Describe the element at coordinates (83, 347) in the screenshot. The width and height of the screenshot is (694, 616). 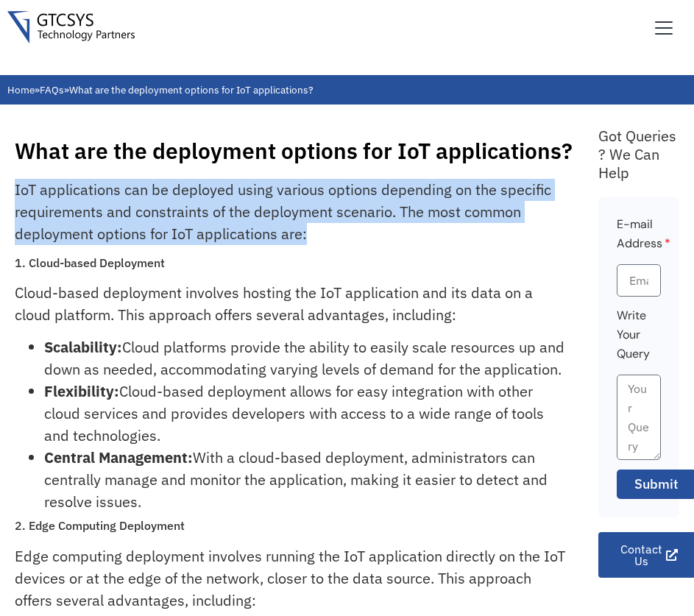
I see `strong: Scalability:` at that location.